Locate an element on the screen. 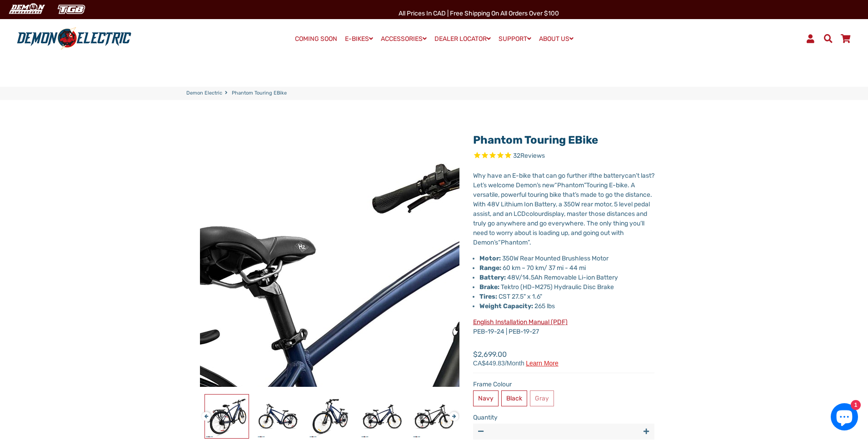  a: ABOUT US is located at coordinates (556, 39).